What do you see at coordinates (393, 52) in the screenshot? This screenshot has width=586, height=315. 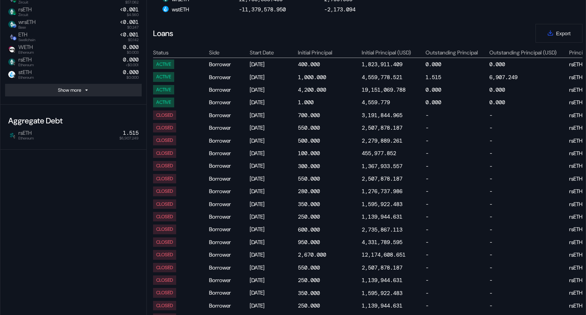 I see `div: Initial Principal (USD)` at bounding box center [393, 52].